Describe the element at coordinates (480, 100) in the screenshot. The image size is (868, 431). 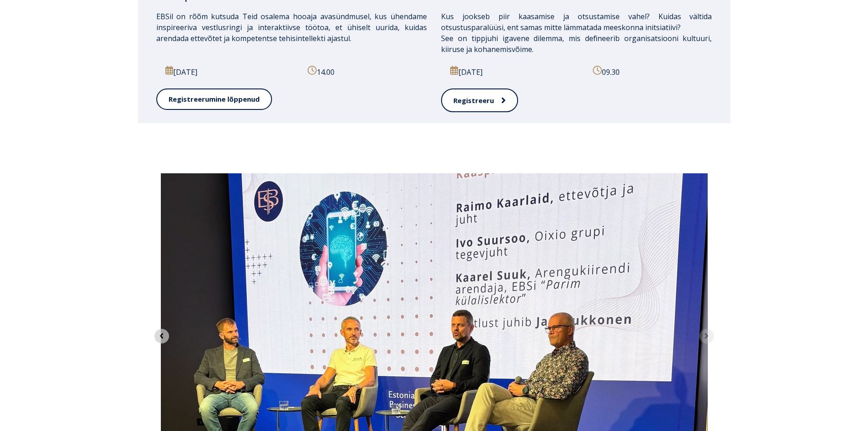
I see `a: Registreeru` at that location.